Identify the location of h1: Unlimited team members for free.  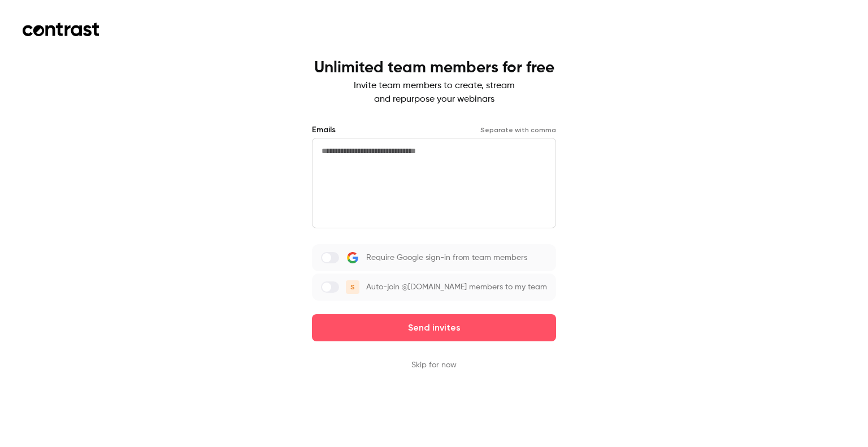
(434, 68).